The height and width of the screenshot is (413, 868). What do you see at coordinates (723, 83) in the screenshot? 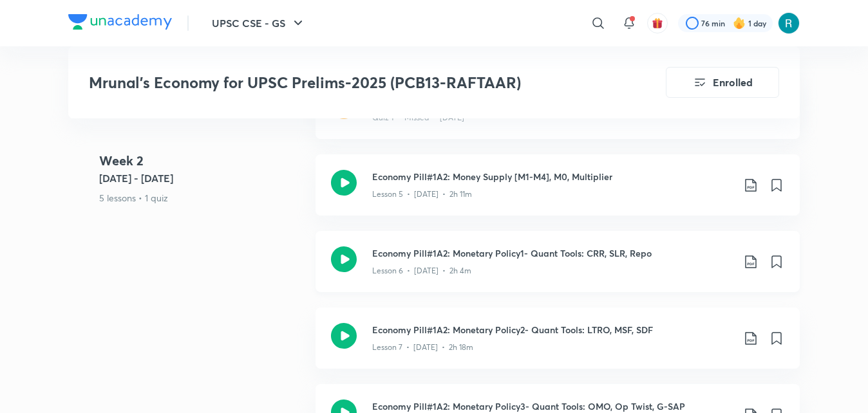
I see `button: Enrolled` at bounding box center [723, 83].